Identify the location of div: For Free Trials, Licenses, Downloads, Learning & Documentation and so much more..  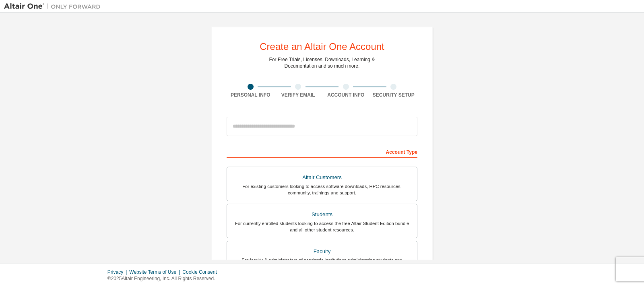
(322, 63).